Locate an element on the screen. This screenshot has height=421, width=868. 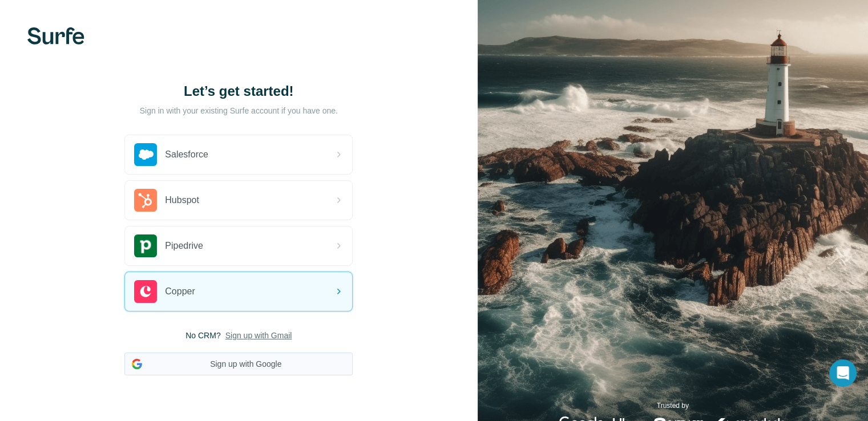
img: pipedrive's logo is located at coordinates (145, 246).